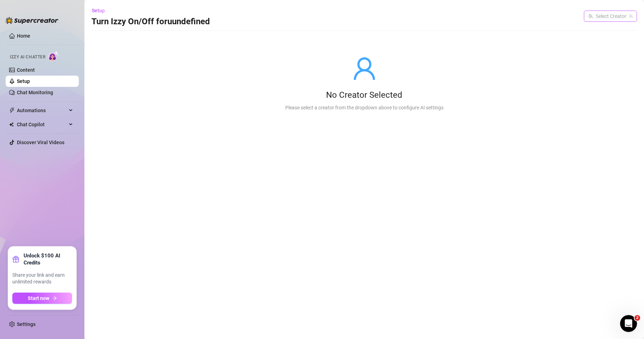  I want to click on span: thunderbolt, so click(12, 110).